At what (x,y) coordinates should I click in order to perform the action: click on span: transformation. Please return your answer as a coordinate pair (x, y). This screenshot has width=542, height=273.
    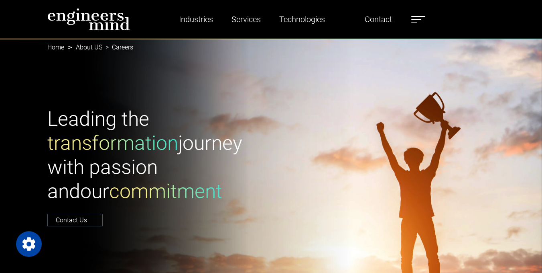
    Looking at the image, I should click on (113, 143).